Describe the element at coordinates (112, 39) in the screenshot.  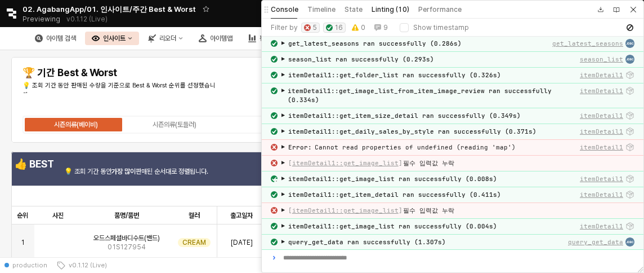
I see `button: 인사이트` at that location.